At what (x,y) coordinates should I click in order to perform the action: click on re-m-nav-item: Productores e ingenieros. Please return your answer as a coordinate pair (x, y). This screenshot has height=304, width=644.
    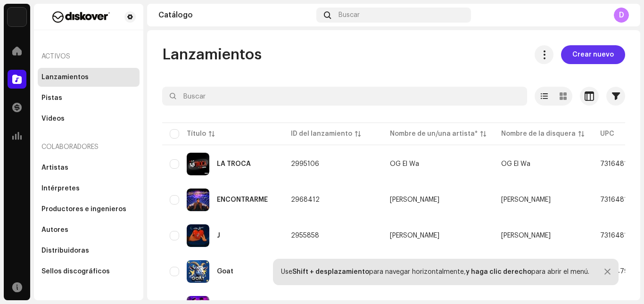
    Looking at the image, I should click on (88, 209).